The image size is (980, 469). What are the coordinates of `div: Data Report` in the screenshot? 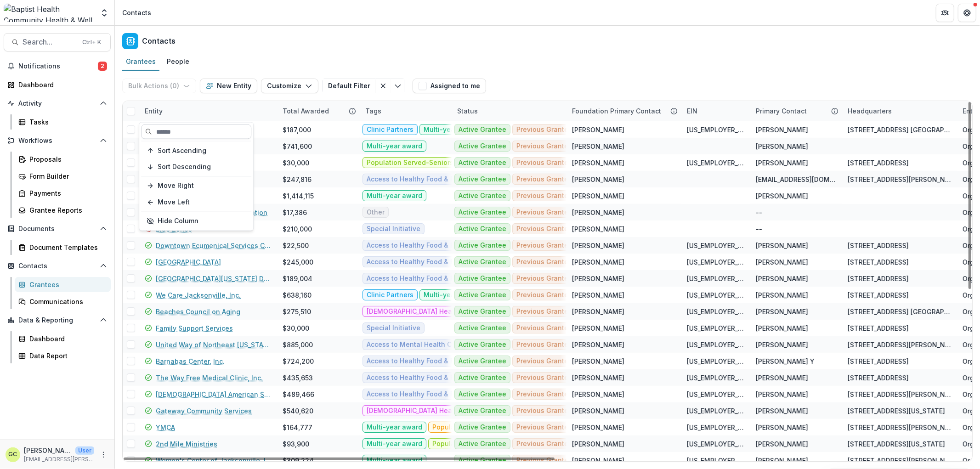 It's located at (66, 355).